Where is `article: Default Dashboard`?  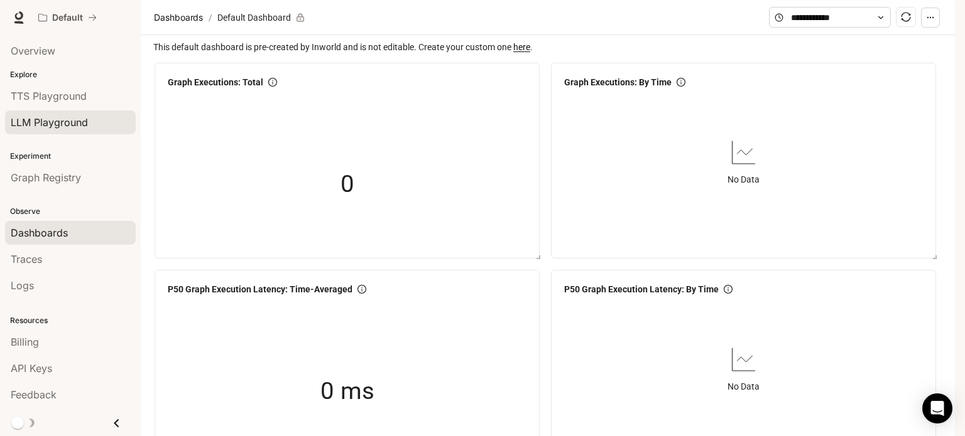 article: Default Dashboard is located at coordinates (254, 18).